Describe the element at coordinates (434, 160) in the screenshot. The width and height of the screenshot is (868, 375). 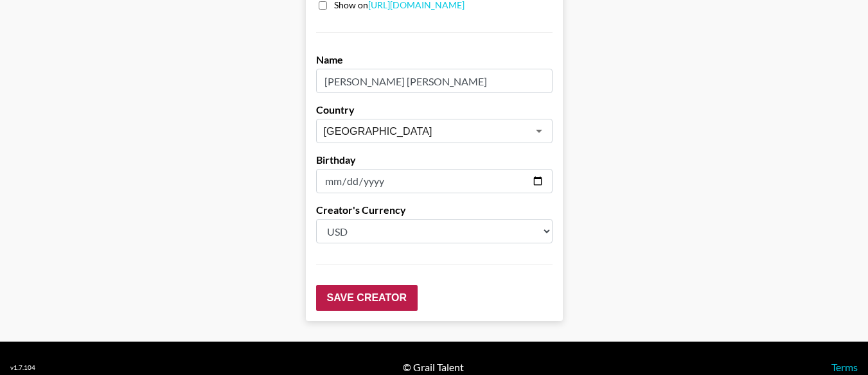
I see `label: Birthday` at that location.